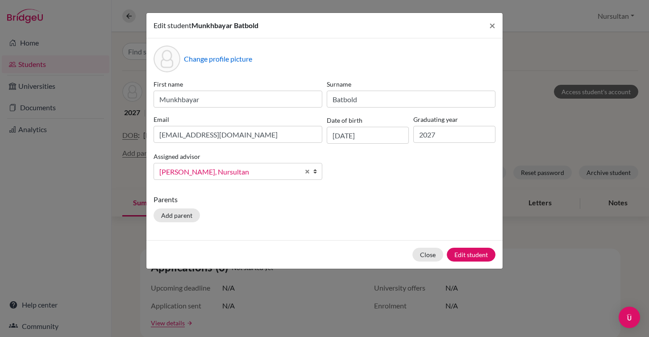 This screenshot has height=337, width=649. What do you see at coordinates (177, 215) in the screenshot?
I see `button: Add parent` at bounding box center [177, 215].